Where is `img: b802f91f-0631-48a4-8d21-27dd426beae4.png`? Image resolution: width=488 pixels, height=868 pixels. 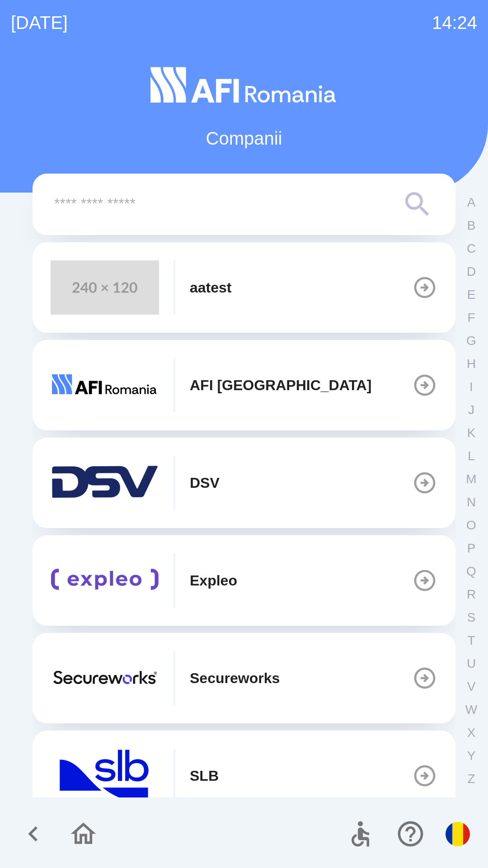
img: b802f91f-0631-48a4-8d21-27dd426beae4.png is located at coordinates (105, 483).